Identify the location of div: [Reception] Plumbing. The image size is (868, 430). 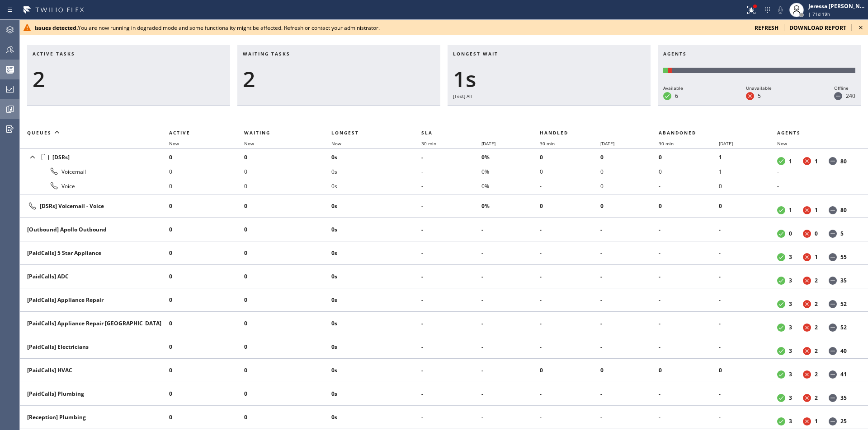
(94, 417).